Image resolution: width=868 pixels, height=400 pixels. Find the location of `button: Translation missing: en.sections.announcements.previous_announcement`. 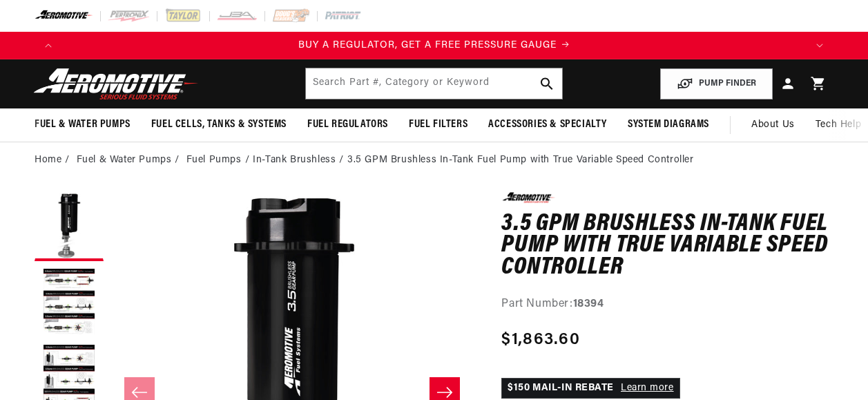

button: Translation missing: en.sections.announcements.previous_announcement is located at coordinates (48, 46).